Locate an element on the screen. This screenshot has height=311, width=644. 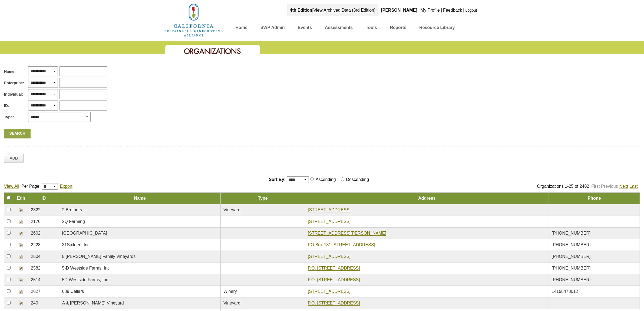
a: Last is located at coordinates (634, 186).